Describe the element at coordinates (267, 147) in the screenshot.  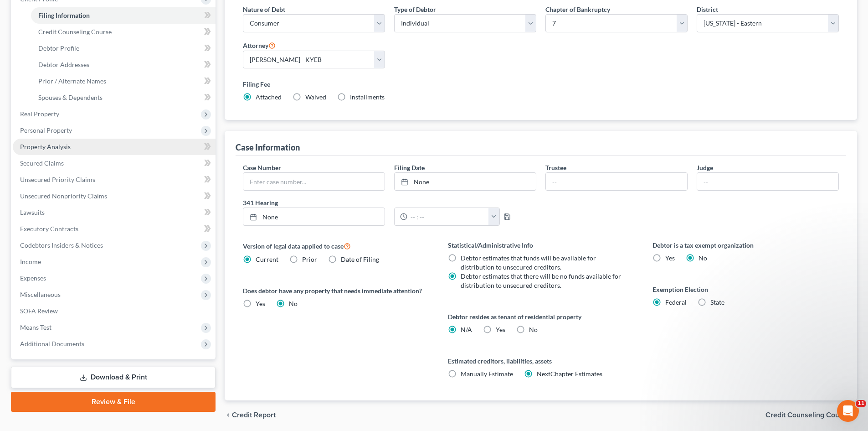
I see `div: Case Information` at that location.